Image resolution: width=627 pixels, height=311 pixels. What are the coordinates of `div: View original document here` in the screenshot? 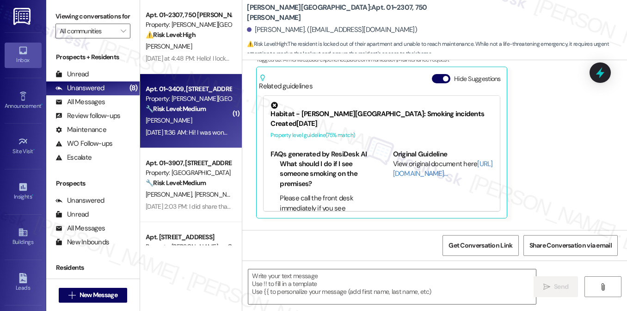 It's located at (443, 169).